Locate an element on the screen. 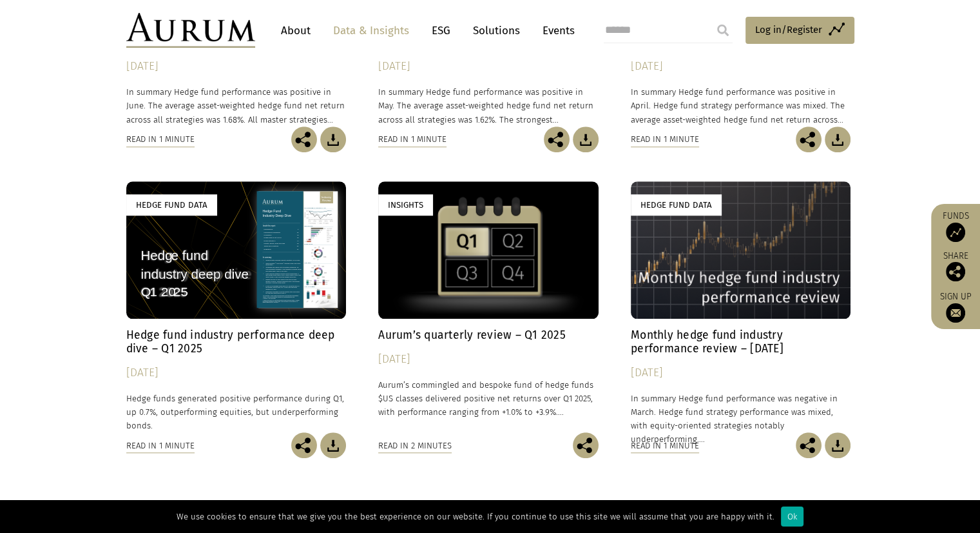  a: About is located at coordinates (296, 30).